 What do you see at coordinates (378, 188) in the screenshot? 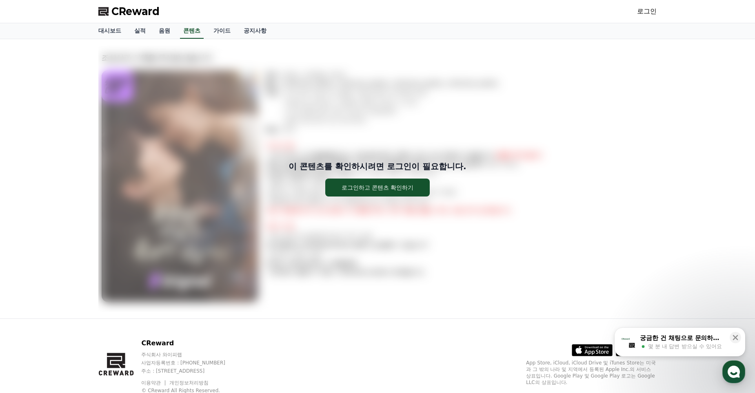
I see `div: 로그인하고 콘텐츠 확인하기` at bounding box center [378, 188].